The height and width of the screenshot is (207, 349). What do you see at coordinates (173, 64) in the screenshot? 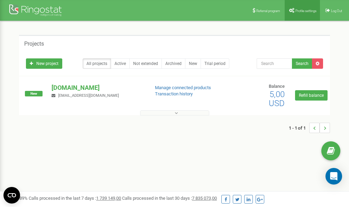
I see `a: Archived` at bounding box center [173, 64].